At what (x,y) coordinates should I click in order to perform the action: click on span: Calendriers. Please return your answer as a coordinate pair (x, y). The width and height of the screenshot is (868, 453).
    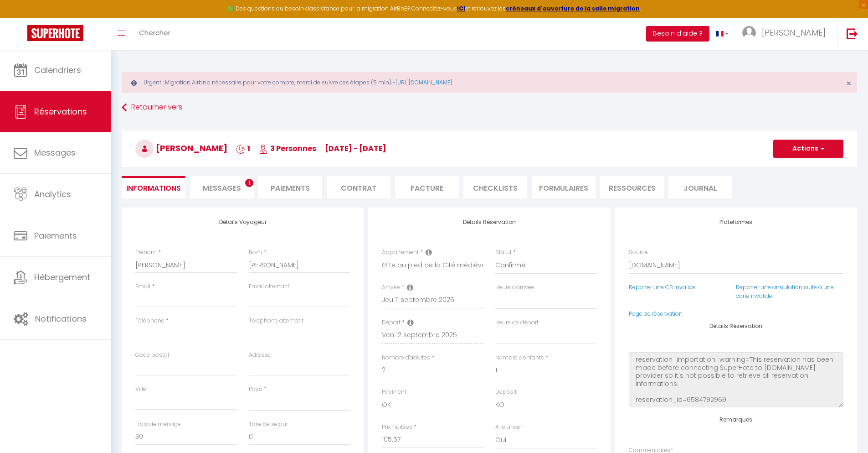
    Looking at the image, I should click on (58, 70).